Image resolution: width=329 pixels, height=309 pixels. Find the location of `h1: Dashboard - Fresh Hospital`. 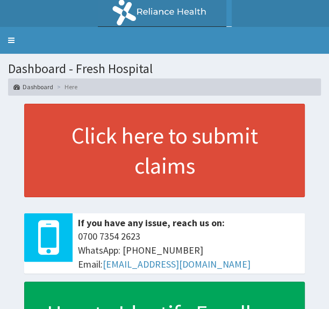

h1: Dashboard - Fresh Hospital is located at coordinates (165, 69).